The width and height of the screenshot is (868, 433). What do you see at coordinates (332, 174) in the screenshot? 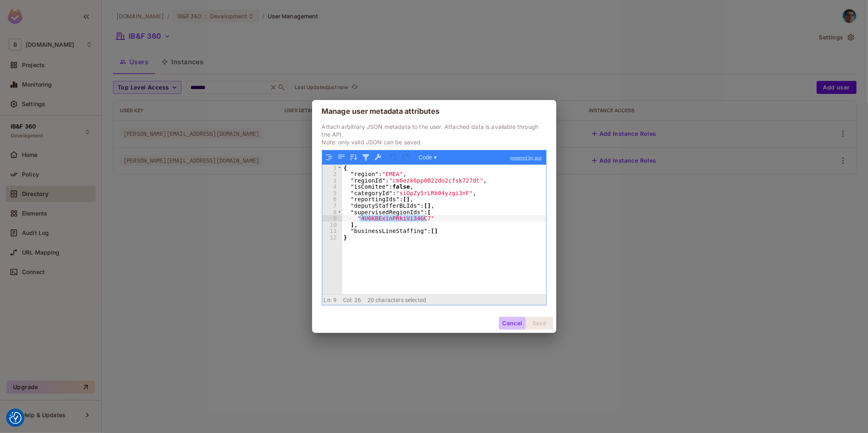
I see `div: 2` at bounding box center [332, 174].